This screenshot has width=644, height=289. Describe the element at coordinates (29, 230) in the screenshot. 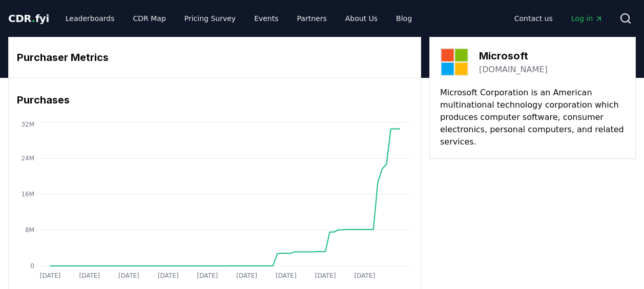

I see `tspan: 8M` at that location.